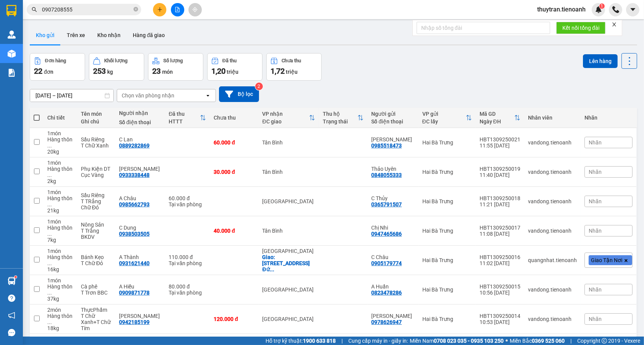  What do you see at coordinates (500, 198) in the screenshot?
I see `div: HBT1309250018` at bounding box center [500, 198].